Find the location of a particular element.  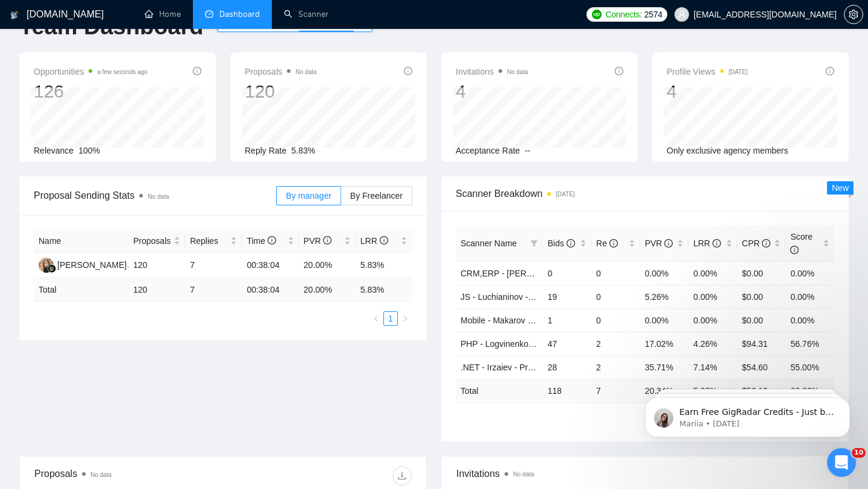

td: 118 is located at coordinates (567, 391).